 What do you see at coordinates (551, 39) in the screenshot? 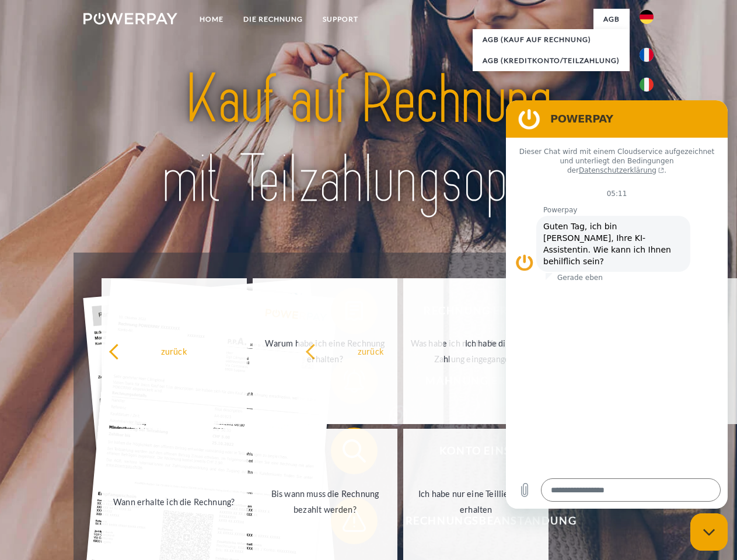
I see `a: AGB (Kauf auf Rechnung)` at bounding box center [551, 39].